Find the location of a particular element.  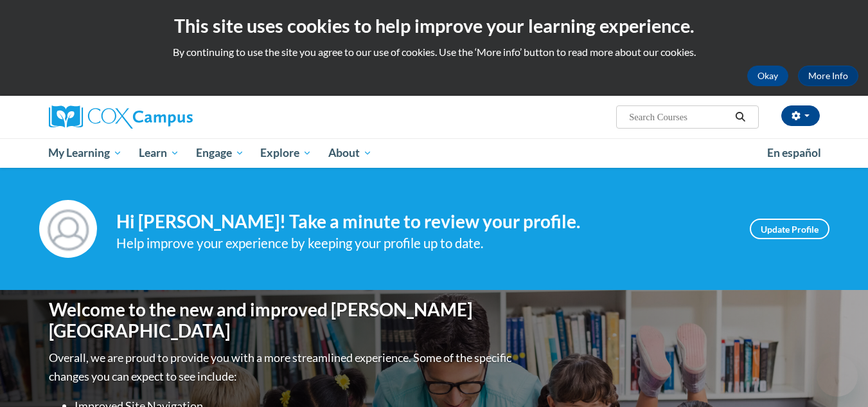

a: Update Profile is located at coordinates (790, 229).